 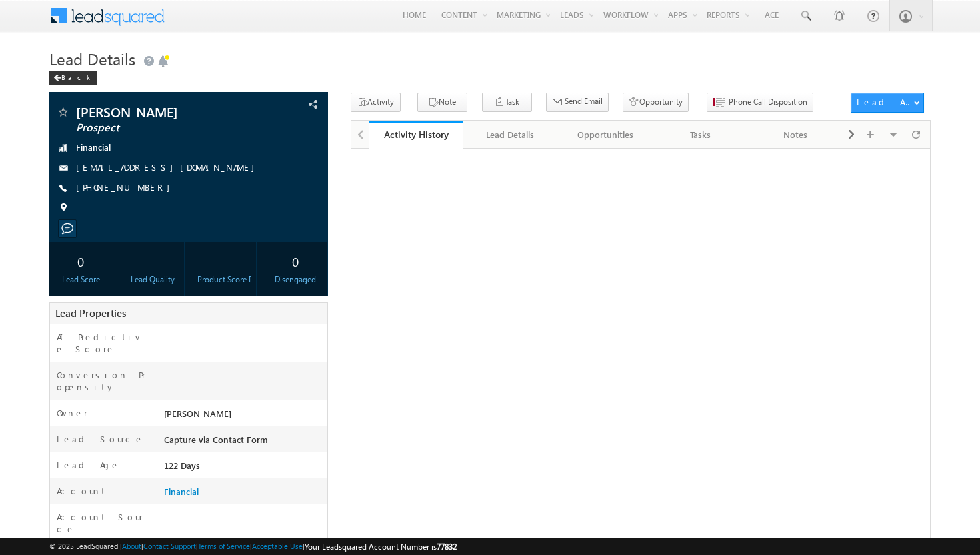 What do you see at coordinates (253, 547) in the screenshot?
I see `span: © 2025 LeadSquared | | | | |` at bounding box center [253, 547].